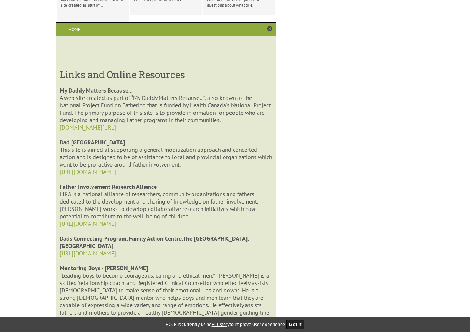  What do you see at coordinates (96, 90) in the screenshot?
I see `b: My Daddy Matters Because...` at bounding box center [96, 90].